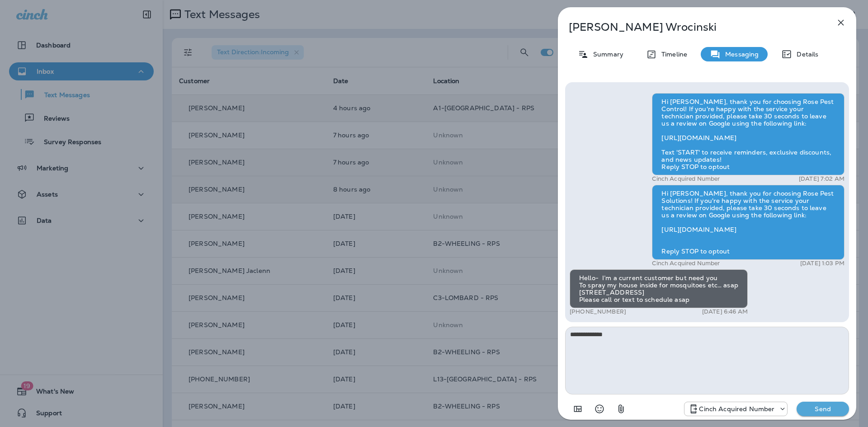 This screenshot has width=868, height=427. What do you see at coordinates (823, 409) in the screenshot?
I see `p: Send` at bounding box center [823, 409].